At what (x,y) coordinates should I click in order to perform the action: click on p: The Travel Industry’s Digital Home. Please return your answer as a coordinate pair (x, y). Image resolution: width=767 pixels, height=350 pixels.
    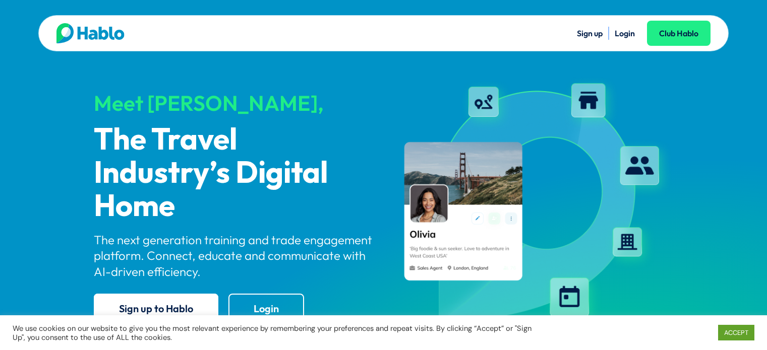
    Looking at the image, I should click on (234, 174).